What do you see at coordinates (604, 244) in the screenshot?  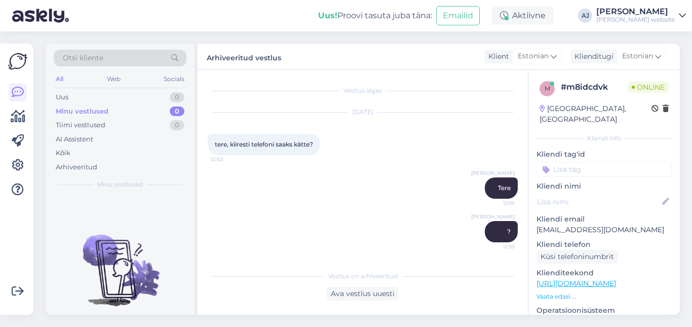 I see `p: Kliendi telefon` at bounding box center [604, 244].